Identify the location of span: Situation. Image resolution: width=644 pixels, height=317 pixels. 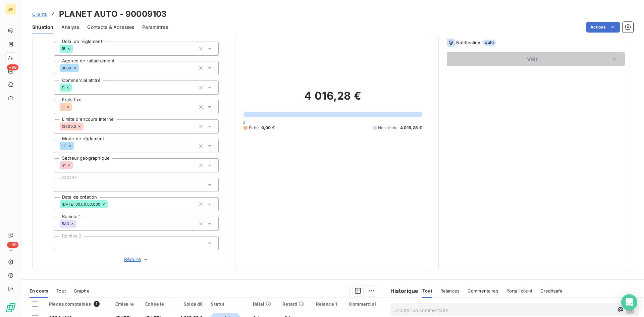
(43, 27).